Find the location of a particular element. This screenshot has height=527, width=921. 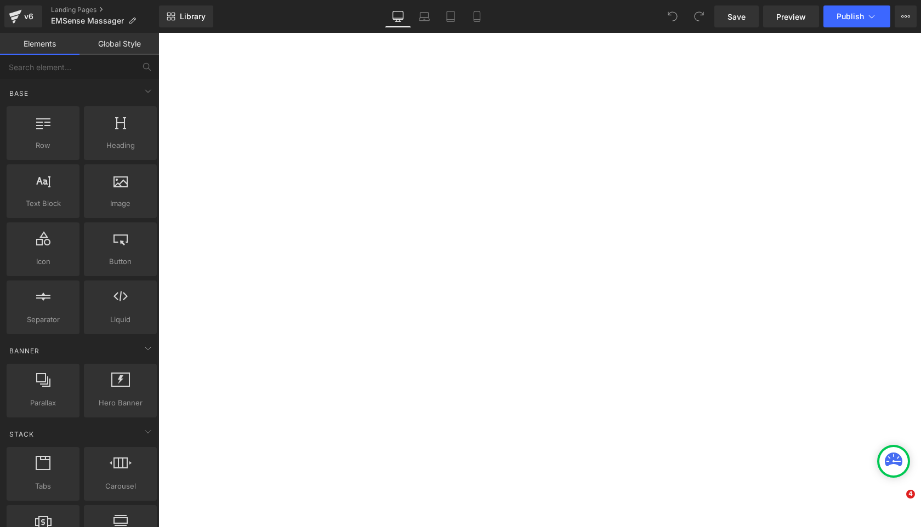

span: Icon is located at coordinates (43, 261).